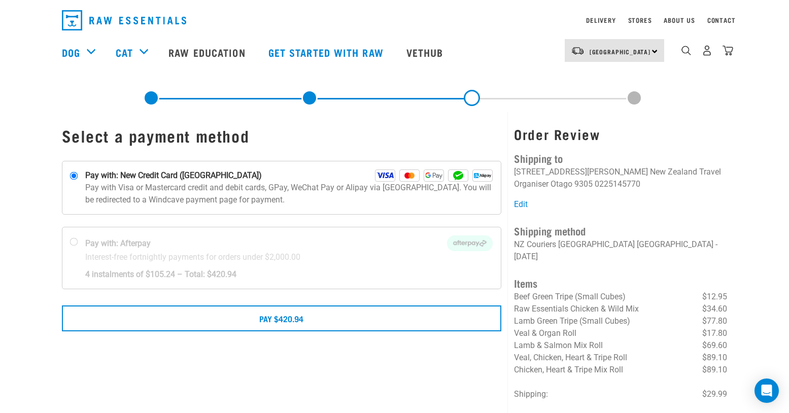 Image resolution: width=789 pixels, height=413 pixels. I want to click on span: Veal & Organ Roll, so click(545, 333).